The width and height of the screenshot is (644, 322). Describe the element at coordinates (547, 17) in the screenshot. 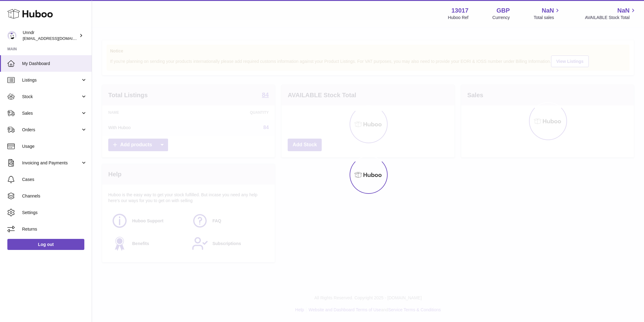

I see `span: Total sales` at that location.